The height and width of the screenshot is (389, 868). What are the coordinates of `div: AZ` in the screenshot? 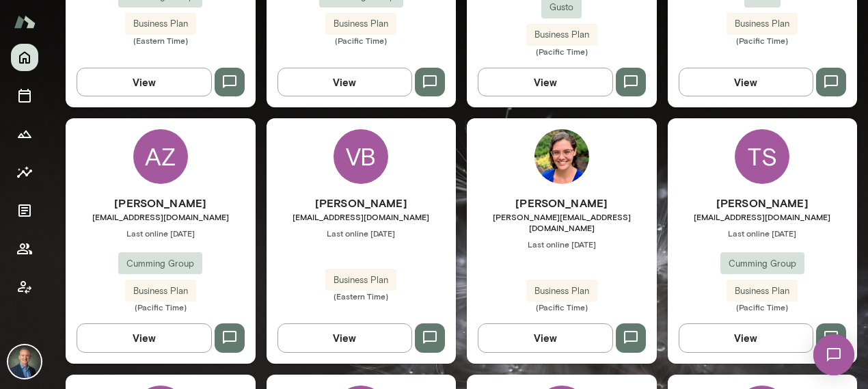 It's located at (160, 157).